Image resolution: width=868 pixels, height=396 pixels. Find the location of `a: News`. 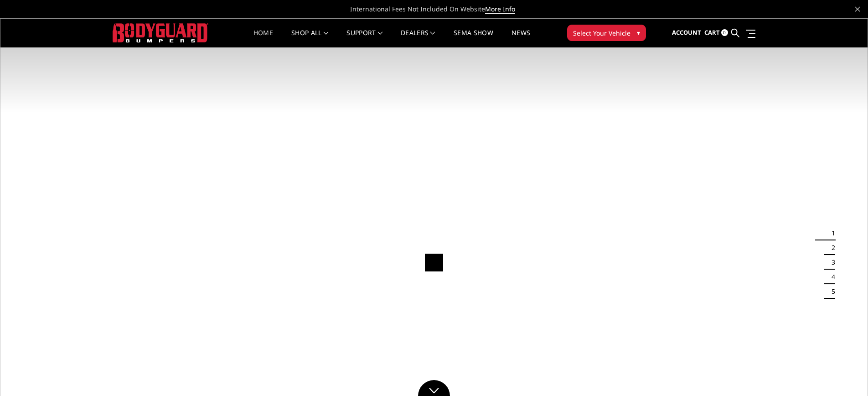

a: News is located at coordinates (520, 38).